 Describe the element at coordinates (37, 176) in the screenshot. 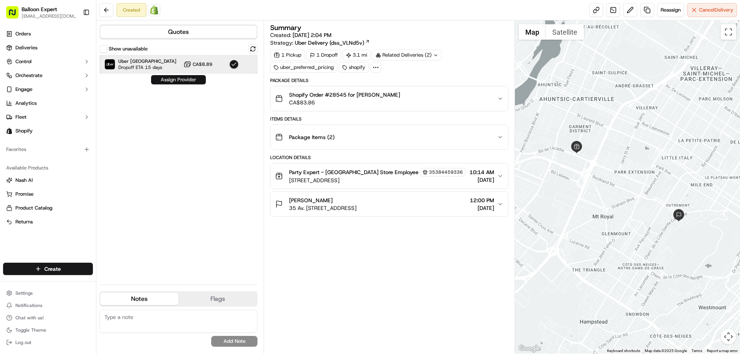

I see `span: Knowledge Base` at that location.